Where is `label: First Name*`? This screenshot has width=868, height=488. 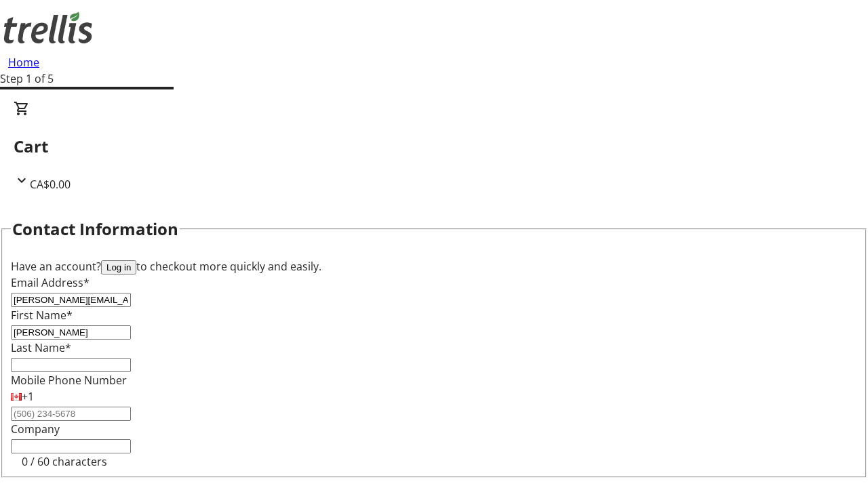 label: First Name* is located at coordinates (41, 315).